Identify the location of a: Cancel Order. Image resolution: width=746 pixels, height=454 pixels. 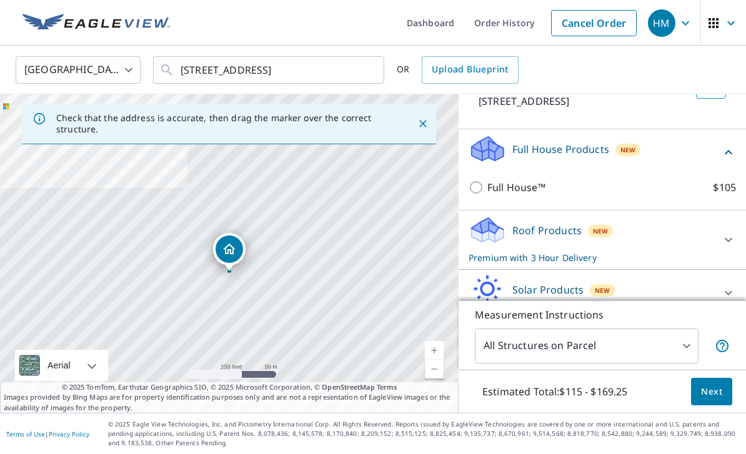
(593, 23).